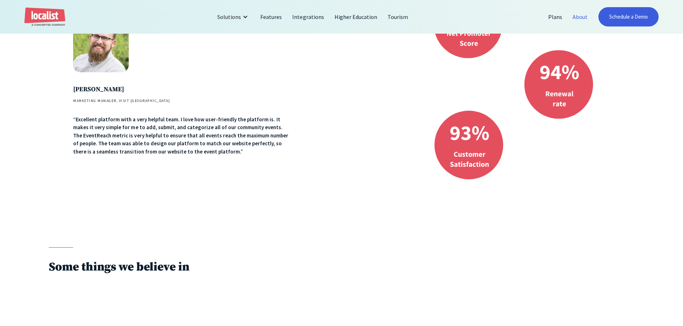 Image resolution: width=683 pixels, height=326 pixels. Describe the element at coordinates (308, 17) in the screenshot. I see `a: Integrations` at that location.